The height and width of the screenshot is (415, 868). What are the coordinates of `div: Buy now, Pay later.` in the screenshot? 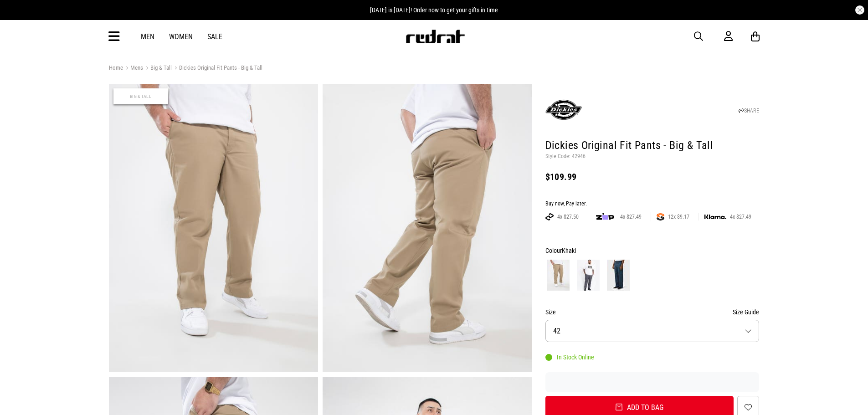 It's located at (652, 204).